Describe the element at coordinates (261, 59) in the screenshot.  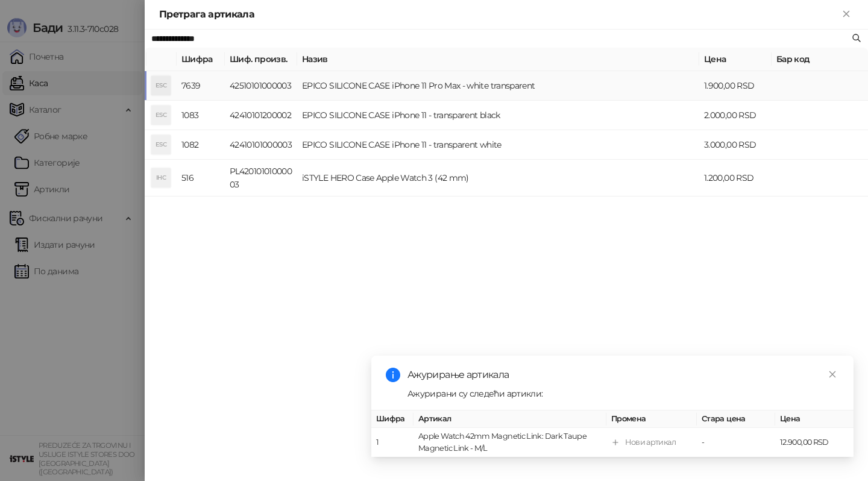
I see `th: Шиф. произв.` at that location.